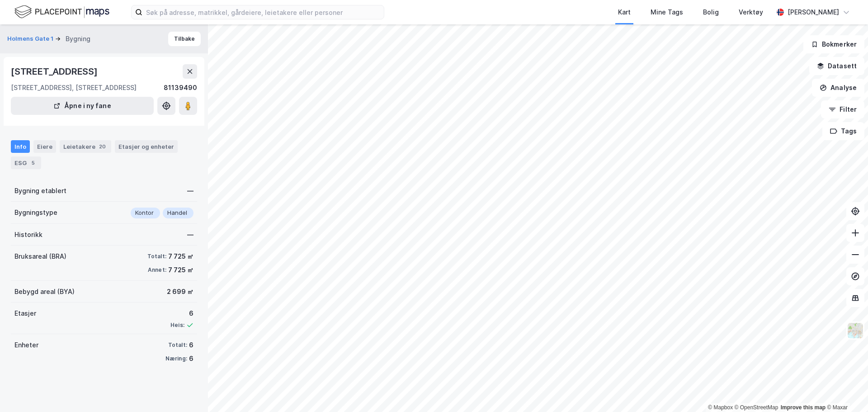 This screenshot has width=868, height=412. I want to click on div: Kart, so click(625, 12).